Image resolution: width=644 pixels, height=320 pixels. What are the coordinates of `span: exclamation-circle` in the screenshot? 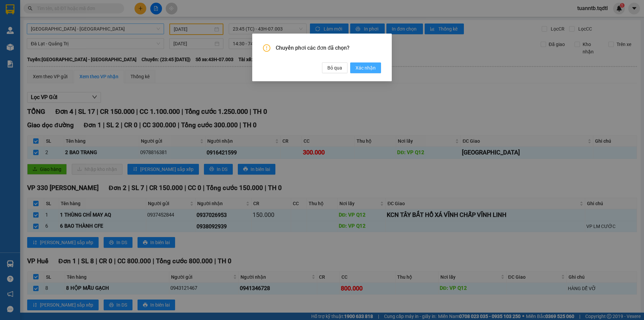 It's located at (267, 48).